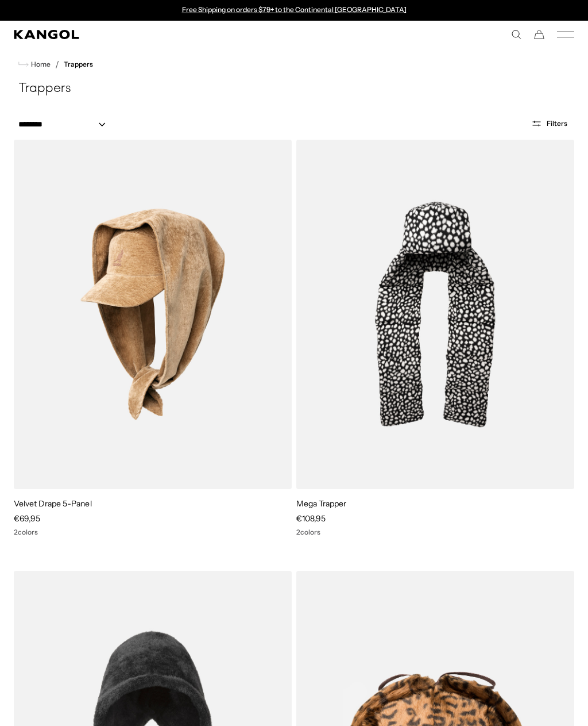 The width and height of the screenshot is (588, 726). What do you see at coordinates (565, 35) in the screenshot?
I see `button: Mobile Menu` at bounding box center [565, 35].